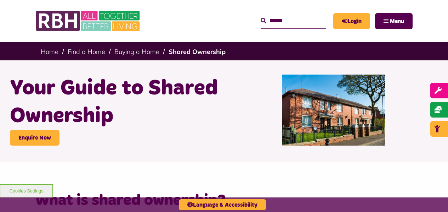  Describe the element at coordinates (89, 21) in the screenshot. I see `img: RBH` at that location.